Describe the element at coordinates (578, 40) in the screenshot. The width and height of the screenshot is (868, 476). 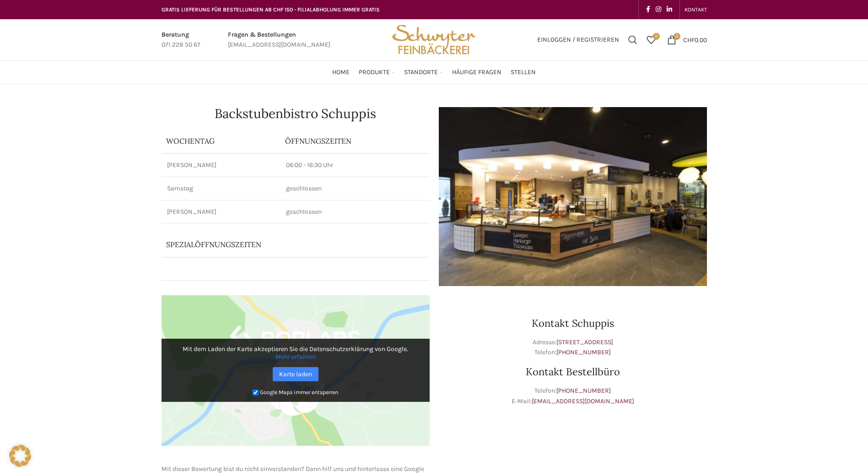
I see `span: Einloggen / Registrieren` at that location.